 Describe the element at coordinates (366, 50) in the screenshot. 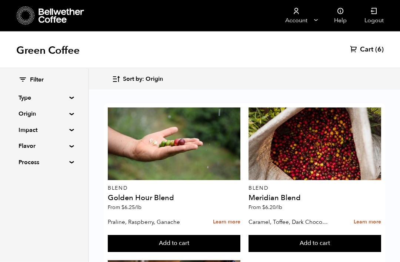

I see `span: Cart` at that location.